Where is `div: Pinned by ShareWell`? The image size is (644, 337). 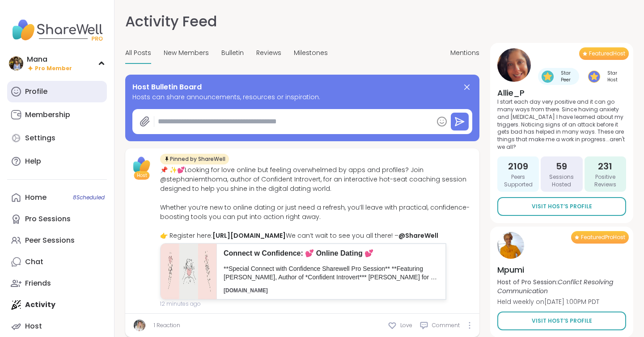
div: Pinned by ShareWell is located at coordinates (194, 159).